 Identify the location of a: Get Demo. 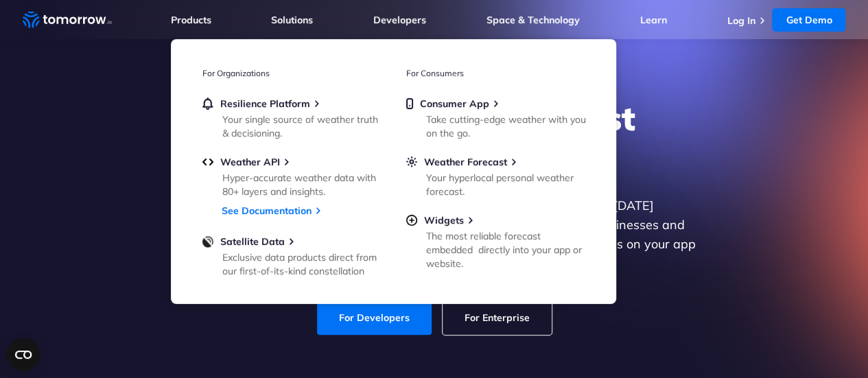
(809, 20).